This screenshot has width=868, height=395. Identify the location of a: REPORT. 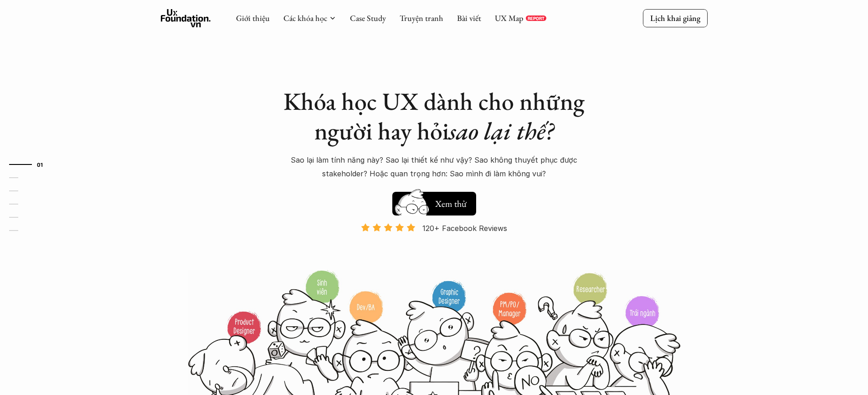
(536, 18).